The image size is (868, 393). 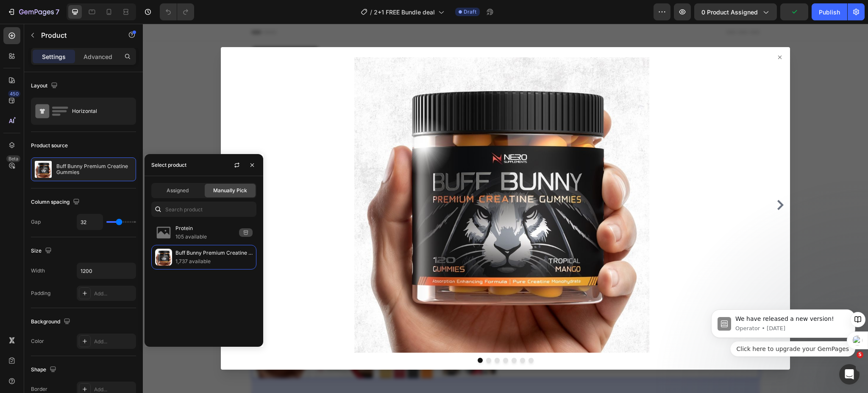 What do you see at coordinates (33, 12) in the screenshot?
I see `button: 7` at bounding box center [33, 12].